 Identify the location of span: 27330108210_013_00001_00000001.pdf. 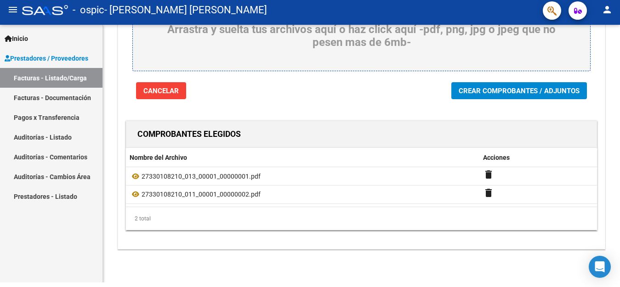
(201, 177).